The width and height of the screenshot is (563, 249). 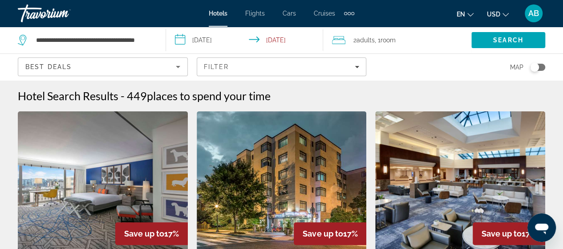 What do you see at coordinates (282, 67) in the screenshot?
I see `button: Filters` at bounding box center [282, 67].